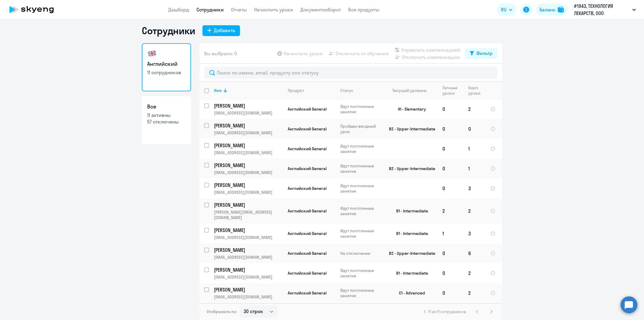  I want to click on img: english, so click(152, 53).